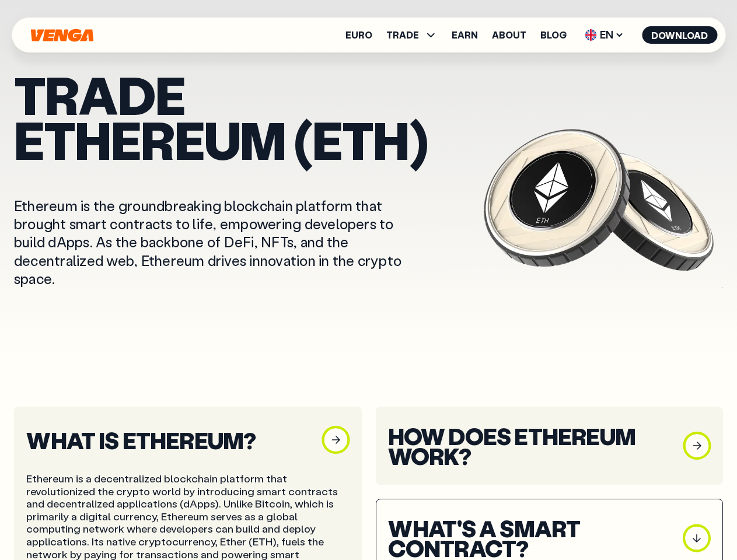 This screenshot has width=737, height=560. What do you see at coordinates (604, 35) in the screenshot?
I see `span: EN` at bounding box center [604, 35].